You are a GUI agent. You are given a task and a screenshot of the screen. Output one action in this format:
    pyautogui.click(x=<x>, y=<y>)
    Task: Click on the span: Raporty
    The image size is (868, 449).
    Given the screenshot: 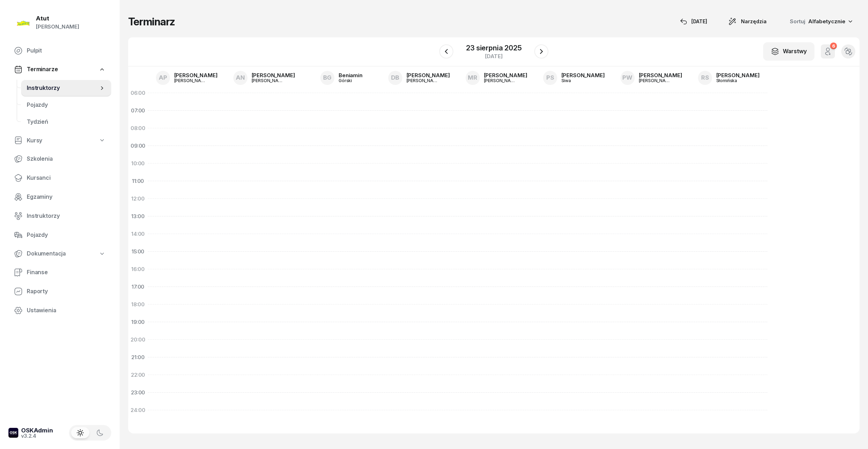 What is the action you would take?
    pyautogui.click(x=66, y=291)
    